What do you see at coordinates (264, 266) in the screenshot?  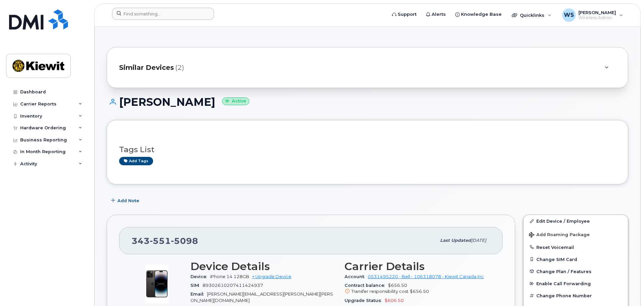 I see `h3: Device Details` at bounding box center [264, 266].